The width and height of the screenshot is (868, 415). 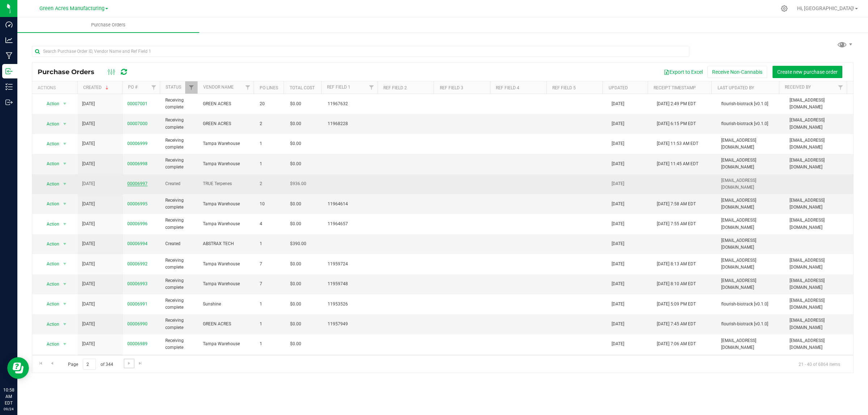 What do you see at coordinates (351, 104) in the screenshot?
I see `span: 11967632` at bounding box center [351, 104].